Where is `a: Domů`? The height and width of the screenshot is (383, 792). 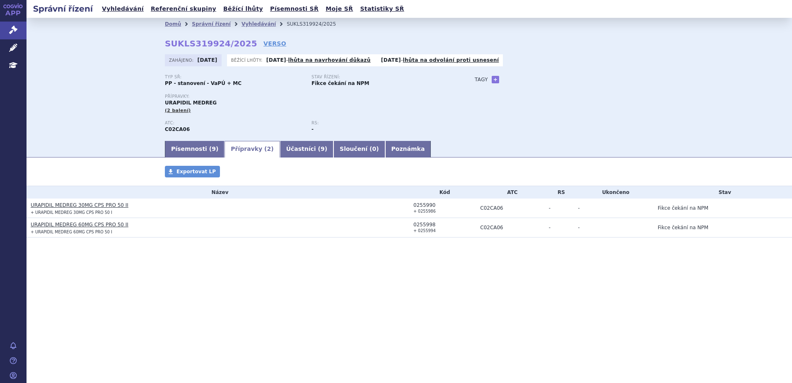 a: Domů is located at coordinates (173, 24).